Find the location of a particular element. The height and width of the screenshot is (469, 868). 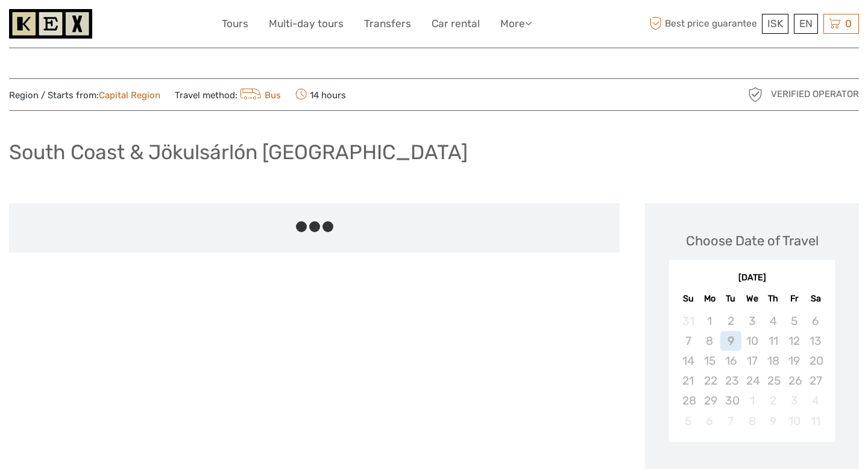

div: Not available Sunday, September 21st, 2025 is located at coordinates (688, 380).